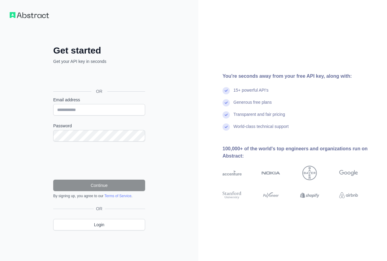  I want to click on div: You're seconds away from your free API key, along with:, so click(300, 76).